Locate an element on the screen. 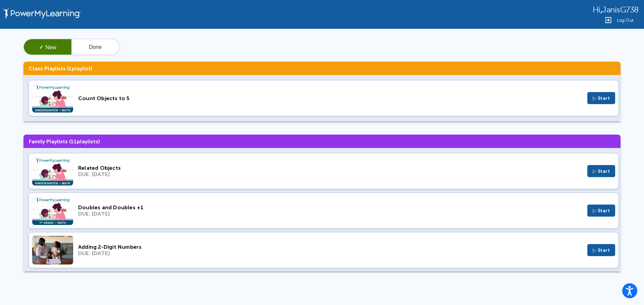 This screenshot has width=644, height=305. div: Related Objects is located at coordinates (330, 168).